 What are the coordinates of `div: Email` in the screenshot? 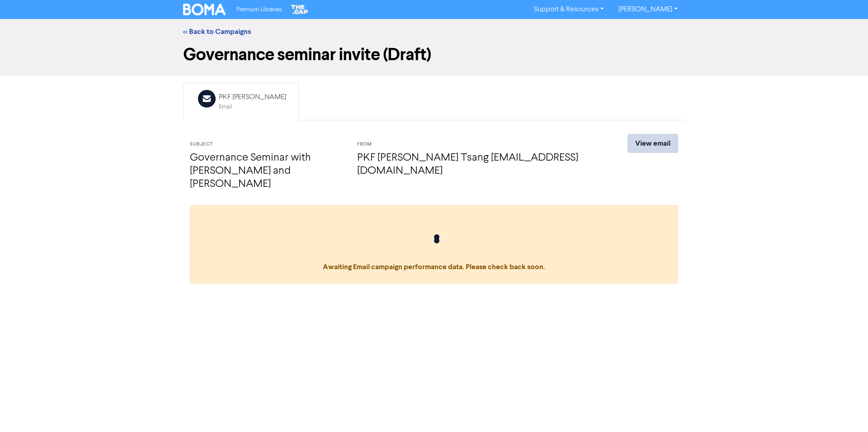 It's located at (252, 106).